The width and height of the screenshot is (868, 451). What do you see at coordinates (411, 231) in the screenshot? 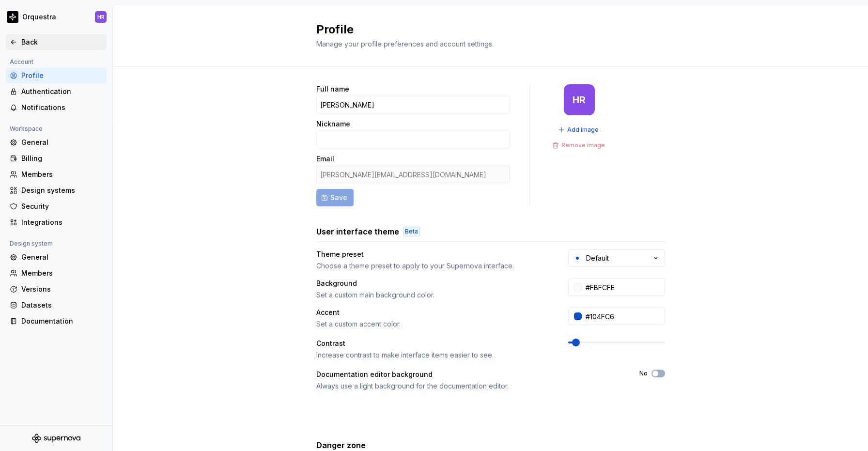
I see `div: Beta` at bounding box center [411, 231].